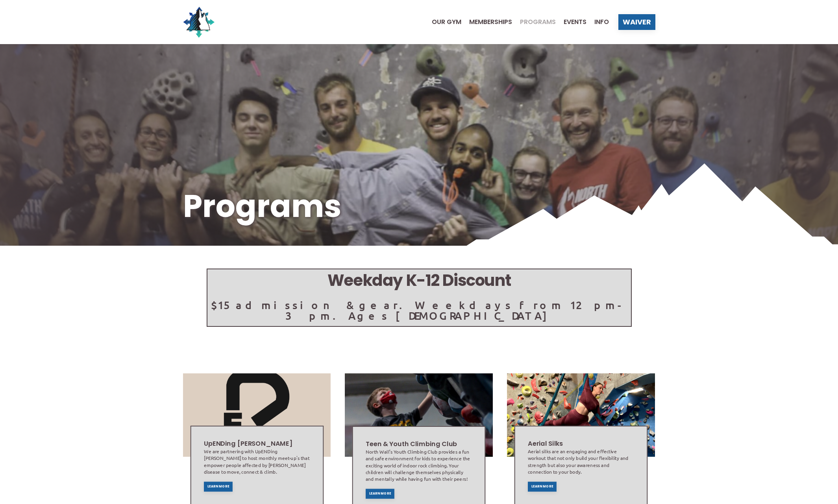 The image size is (838, 504). Describe the element at coordinates (581, 443) in the screenshot. I see `h2: Aerial Silks` at that location.